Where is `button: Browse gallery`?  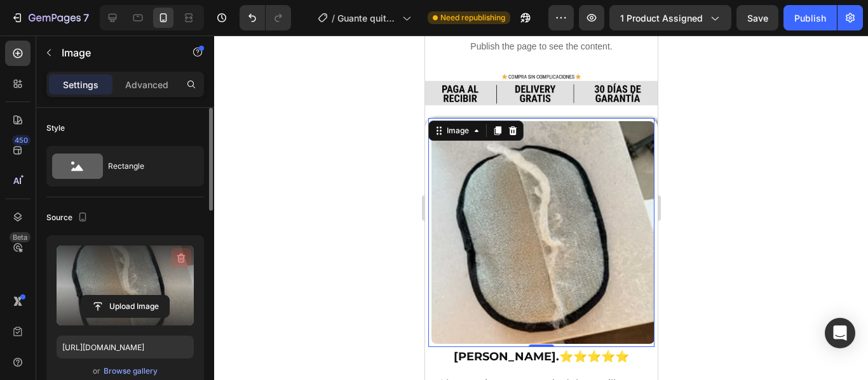
button: Browse gallery is located at coordinates (131, 371).